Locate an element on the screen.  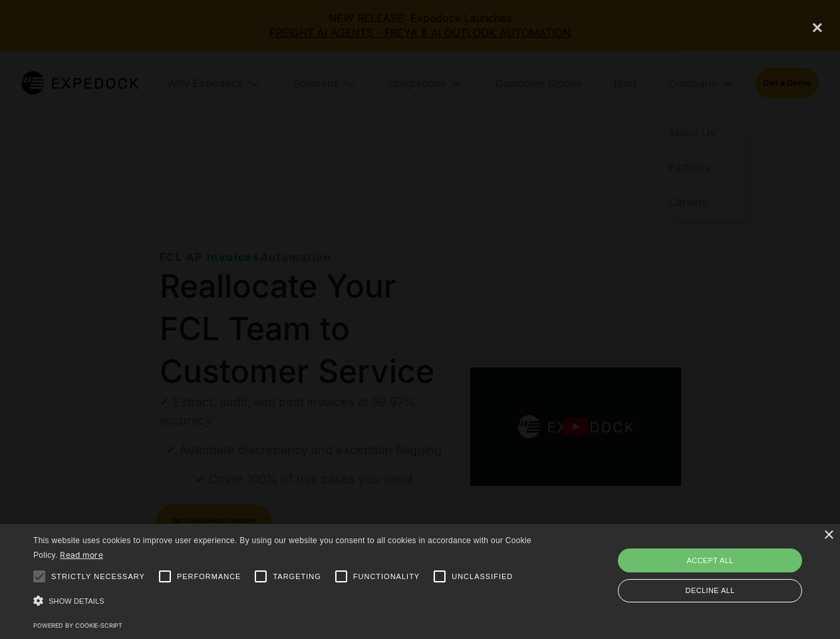
a: Read more is located at coordinates (81, 554).